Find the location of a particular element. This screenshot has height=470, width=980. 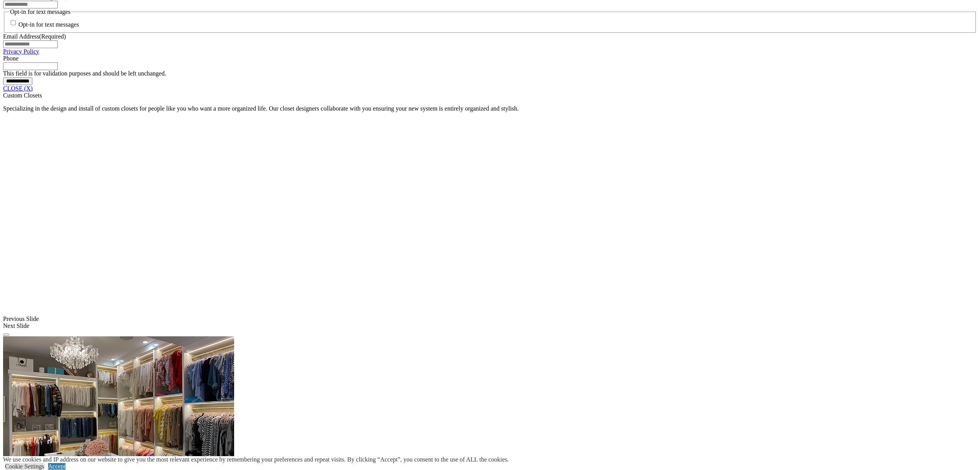

label: Opt-in for text messages is located at coordinates (49, 25).